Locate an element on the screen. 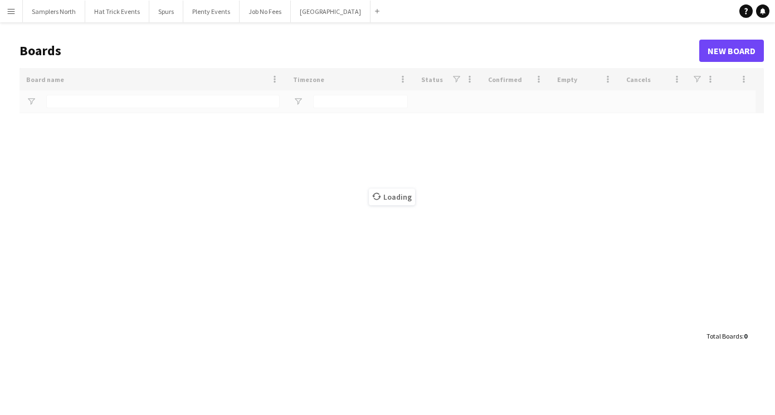 This screenshot has width=775, height=415. span: 0 is located at coordinates (746, 335).